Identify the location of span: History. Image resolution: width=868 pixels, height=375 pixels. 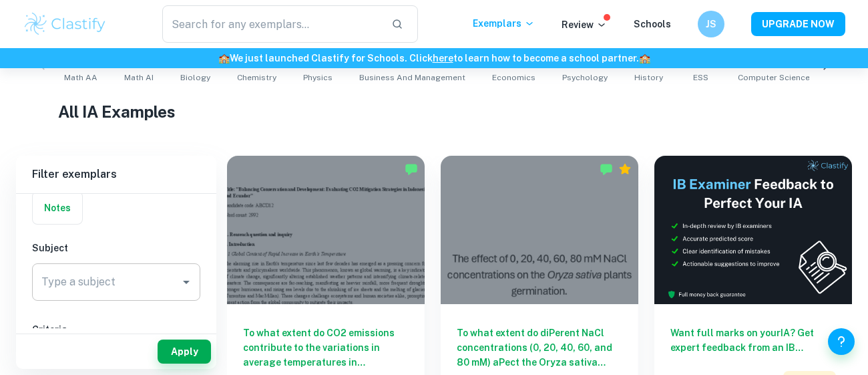
(648, 78).